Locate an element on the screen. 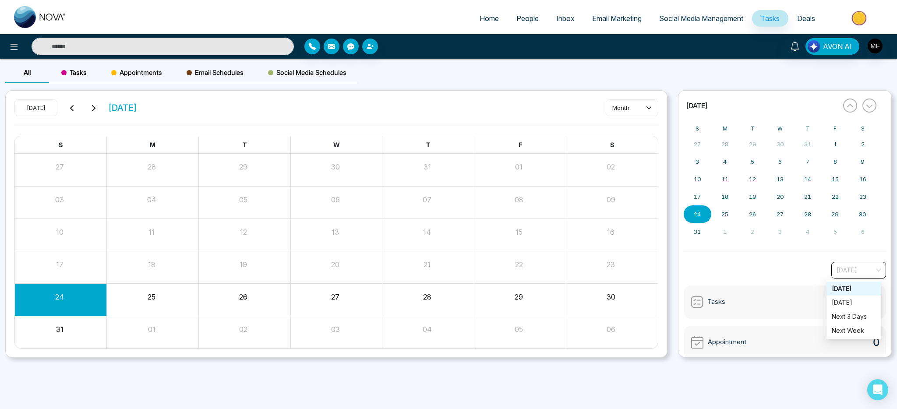 The image size is (897, 409). abbr: Tuesday is located at coordinates (752, 128).